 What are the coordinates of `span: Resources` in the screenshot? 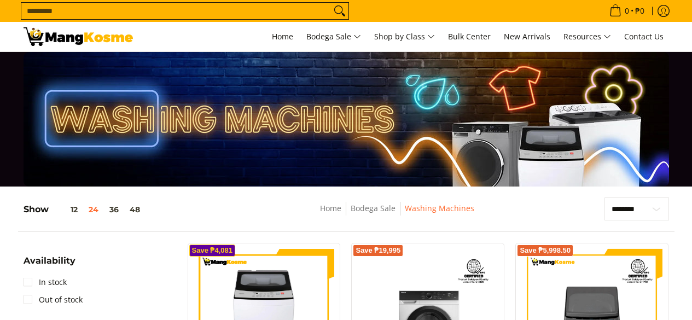 It's located at (587, 37).